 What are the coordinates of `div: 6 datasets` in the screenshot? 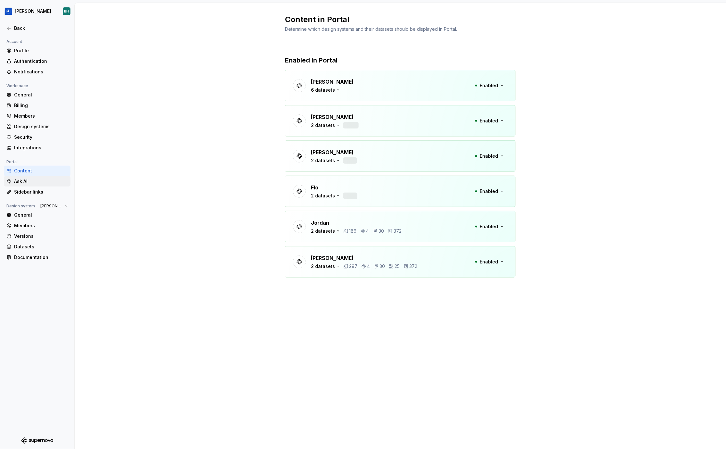 It's located at (323, 90).